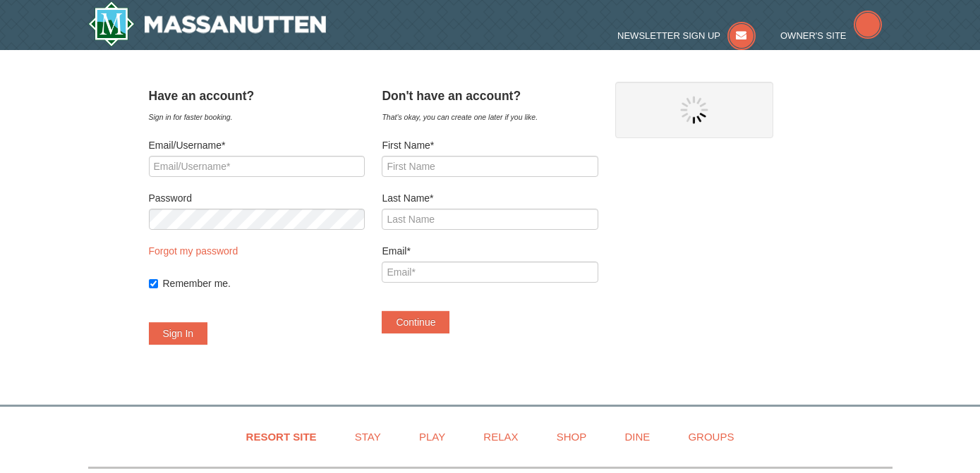 This screenshot has height=473, width=980. I want to click on a: Newsletter Sign Up, so click(686, 35).